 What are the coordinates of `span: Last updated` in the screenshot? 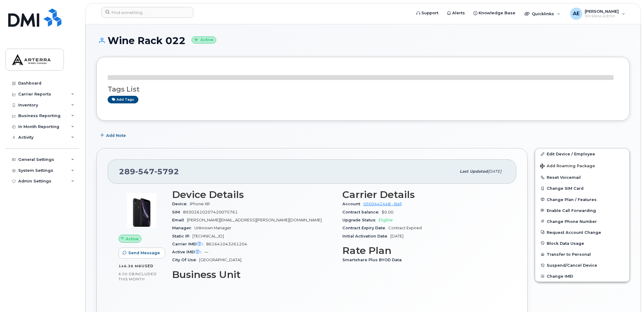 It's located at (474, 171).